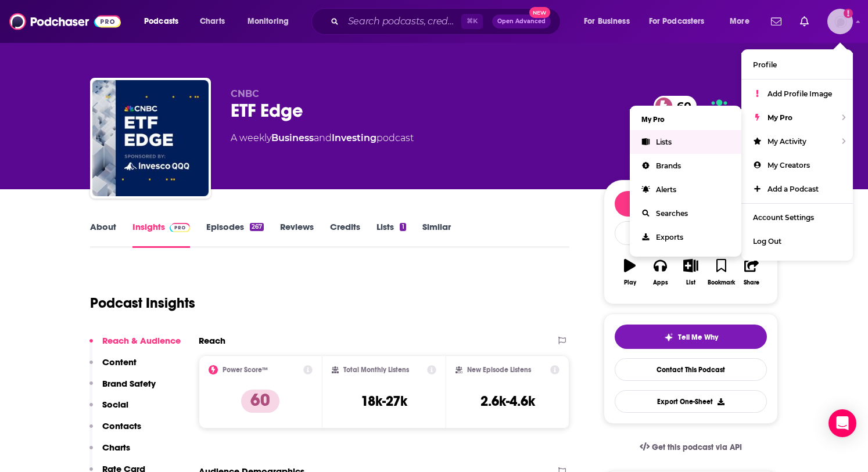 This screenshot has width=868, height=472. What do you see at coordinates (765, 65) in the screenshot?
I see `span: Profile` at bounding box center [765, 65].